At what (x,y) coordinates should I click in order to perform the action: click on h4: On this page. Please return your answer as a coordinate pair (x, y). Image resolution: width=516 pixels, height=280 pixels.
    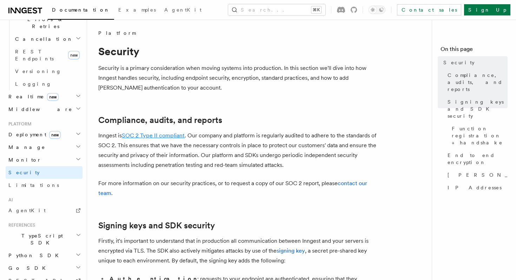
    Looking at the image, I should click on (474, 51).